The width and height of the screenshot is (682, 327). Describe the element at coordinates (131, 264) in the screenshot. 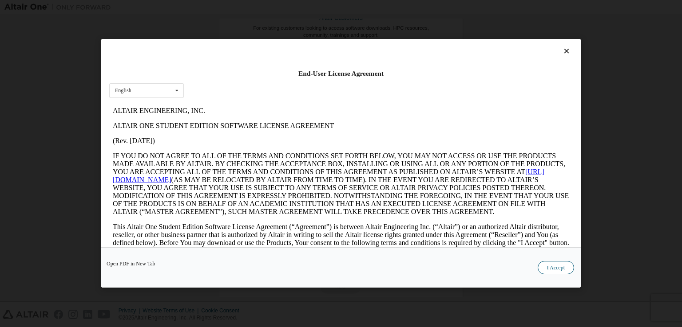

I see `a: Open PDF in New Tab` at that location.